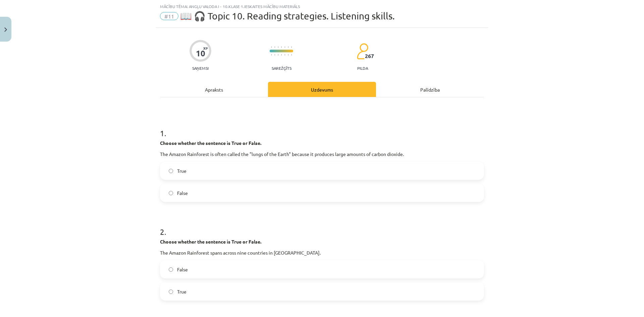 The image size is (644, 317). What do you see at coordinates (369, 56) in the screenshot?
I see `span: 267` at bounding box center [369, 56].